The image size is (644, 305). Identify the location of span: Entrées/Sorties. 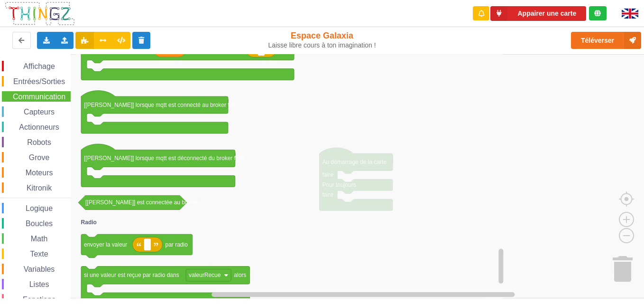
(39, 81).